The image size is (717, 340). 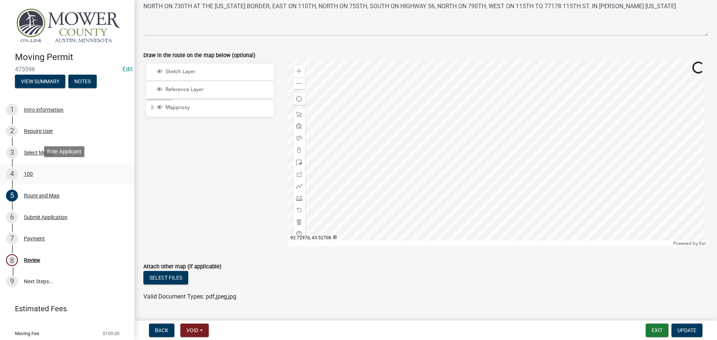 I want to click on div: 7, so click(x=12, y=239).